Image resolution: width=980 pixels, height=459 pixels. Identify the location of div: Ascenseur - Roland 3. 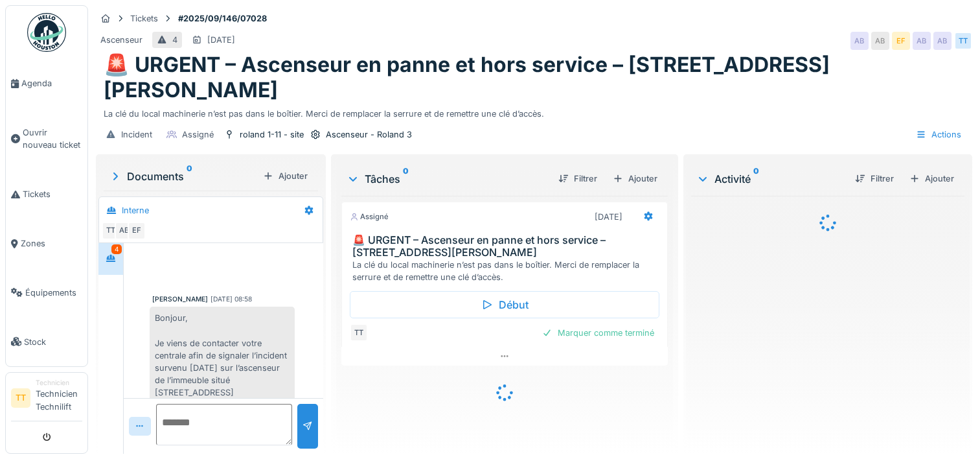
(369, 134).